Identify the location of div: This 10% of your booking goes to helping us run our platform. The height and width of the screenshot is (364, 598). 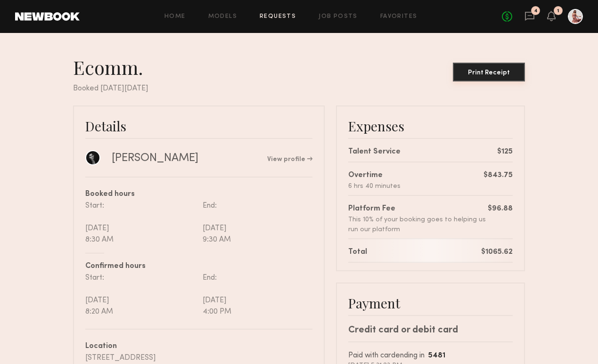
(418, 224).